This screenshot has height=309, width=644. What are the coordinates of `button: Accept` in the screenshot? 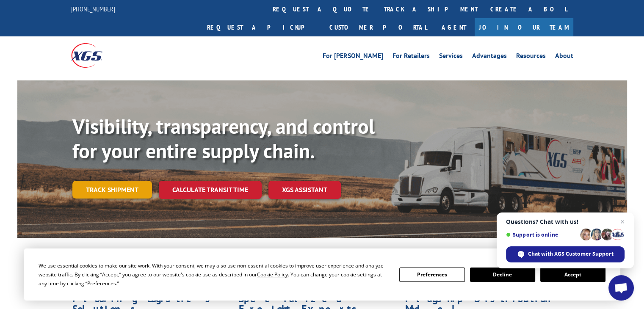 It's located at (573, 275).